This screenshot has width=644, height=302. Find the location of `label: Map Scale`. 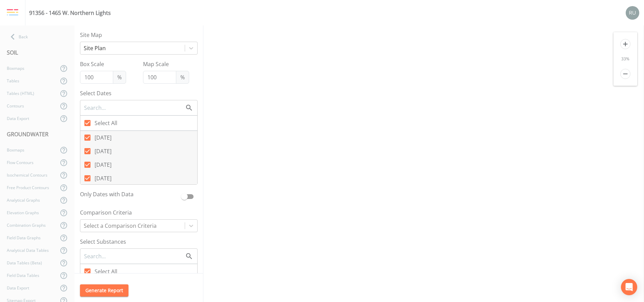

label: Map Scale is located at coordinates (166, 64).